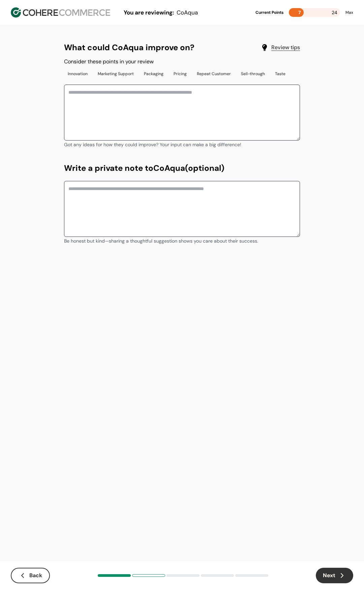  Describe the element at coordinates (182, 62) in the screenshot. I see `div: Consider these points in your review` at that location.